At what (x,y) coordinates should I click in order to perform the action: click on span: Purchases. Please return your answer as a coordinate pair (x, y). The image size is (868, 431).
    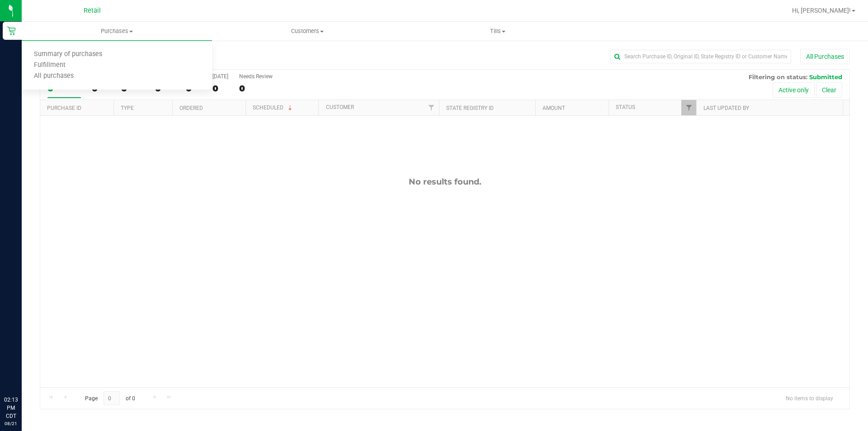
    Looking at the image, I should click on (117, 31).